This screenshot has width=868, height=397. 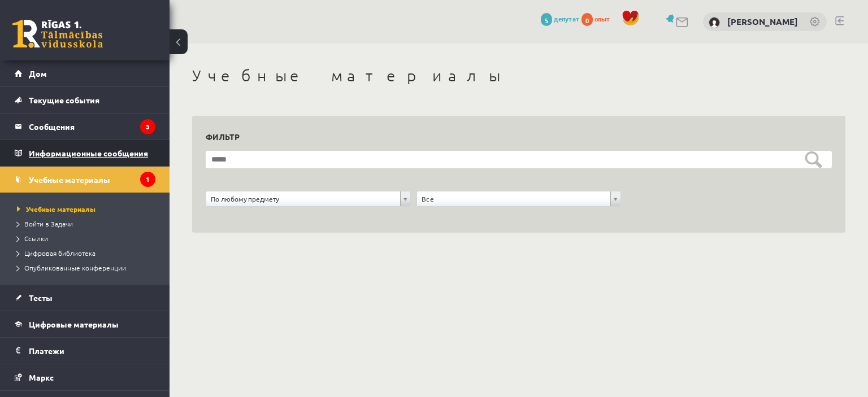 What do you see at coordinates (87, 224) in the screenshot?
I see `a: Войти в Задачи` at bounding box center [87, 224].